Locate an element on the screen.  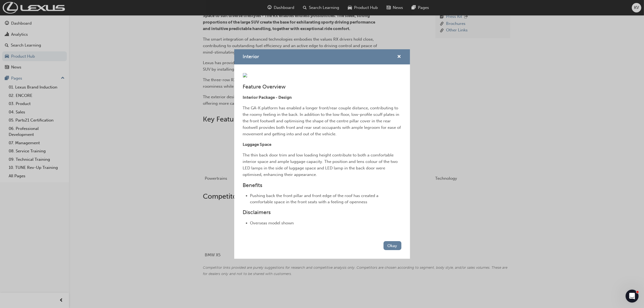
span: Interior Package - Design is located at coordinates (267, 97).